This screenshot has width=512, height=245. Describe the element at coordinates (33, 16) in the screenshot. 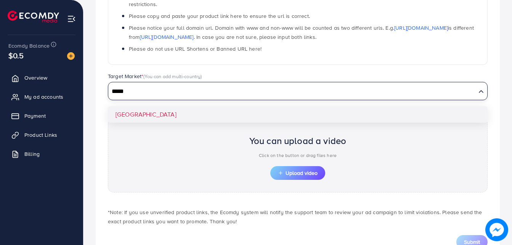

I see `img: logo` at that location.